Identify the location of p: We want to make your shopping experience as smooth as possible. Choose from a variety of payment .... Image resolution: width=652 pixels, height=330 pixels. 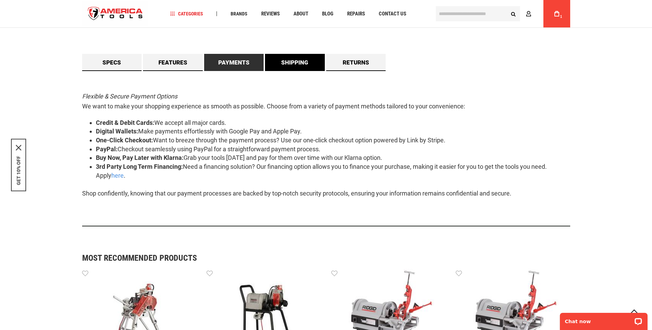
(326, 102).